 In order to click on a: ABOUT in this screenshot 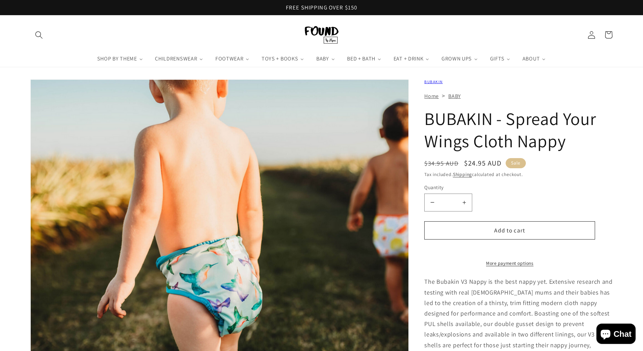, I will do `click(534, 59)`.